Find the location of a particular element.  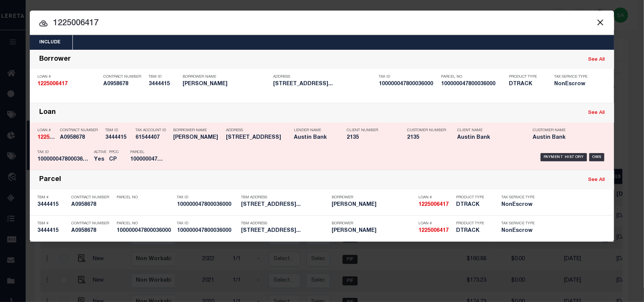

button: Close is located at coordinates (600, 22).